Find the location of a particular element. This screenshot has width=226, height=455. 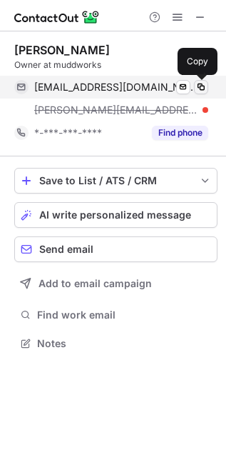

button: Add to email campaign is located at coordinates (116, 284).